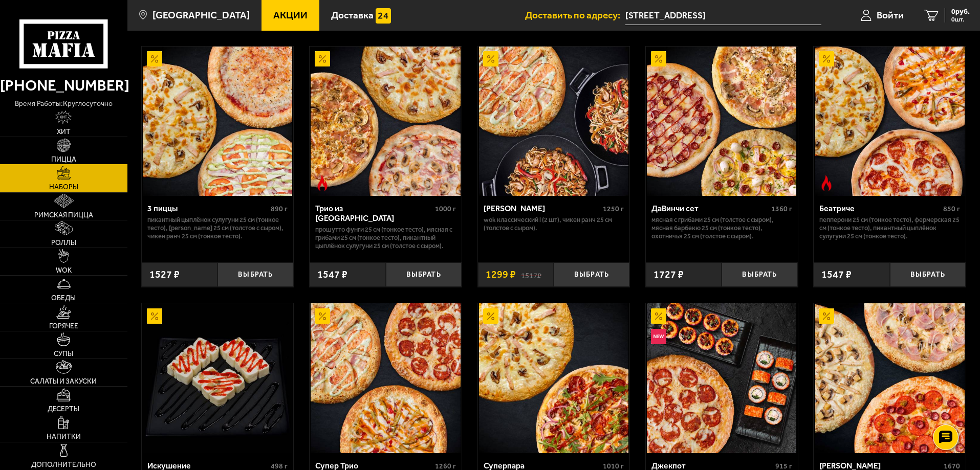  What do you see at coordinates (722, 378) in the screenshot?
I see `a: АкционныйНовинкаДжекпот` at bounding box center [722, 378].